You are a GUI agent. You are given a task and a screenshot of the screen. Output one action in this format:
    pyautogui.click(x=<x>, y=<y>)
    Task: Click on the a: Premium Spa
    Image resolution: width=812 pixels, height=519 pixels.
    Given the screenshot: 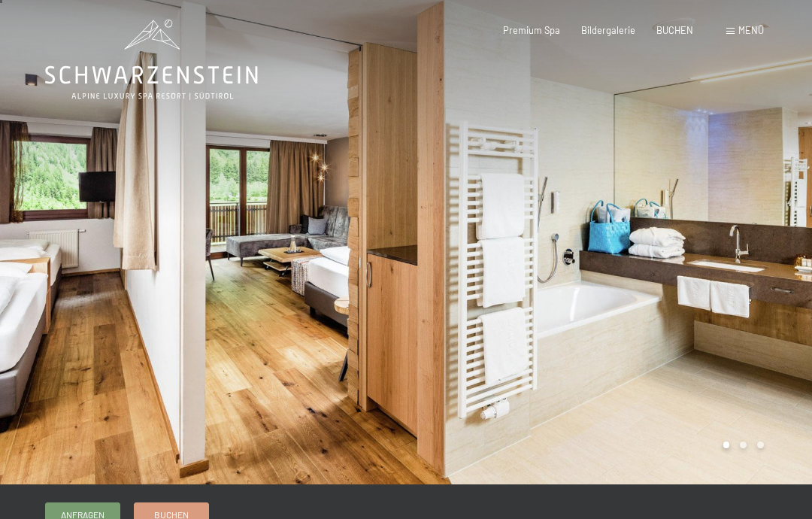 What is the action you would take?
    pyautogui.click(x=532, y=30)
    